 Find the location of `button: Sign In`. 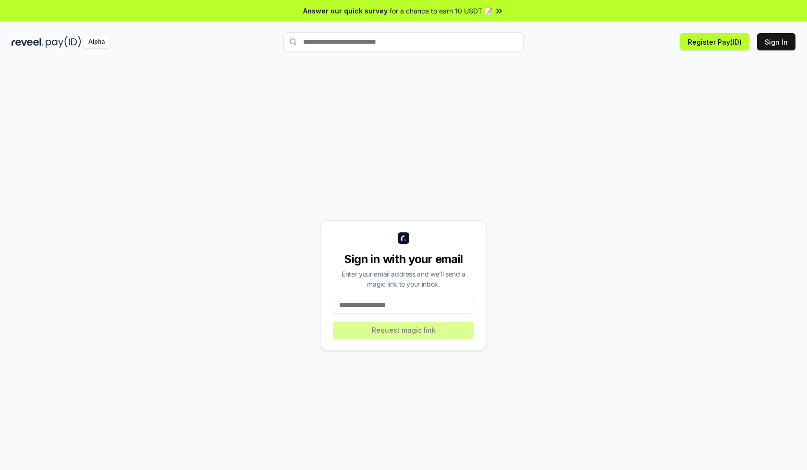

button: Sign In is located at coordinates (777, 42).